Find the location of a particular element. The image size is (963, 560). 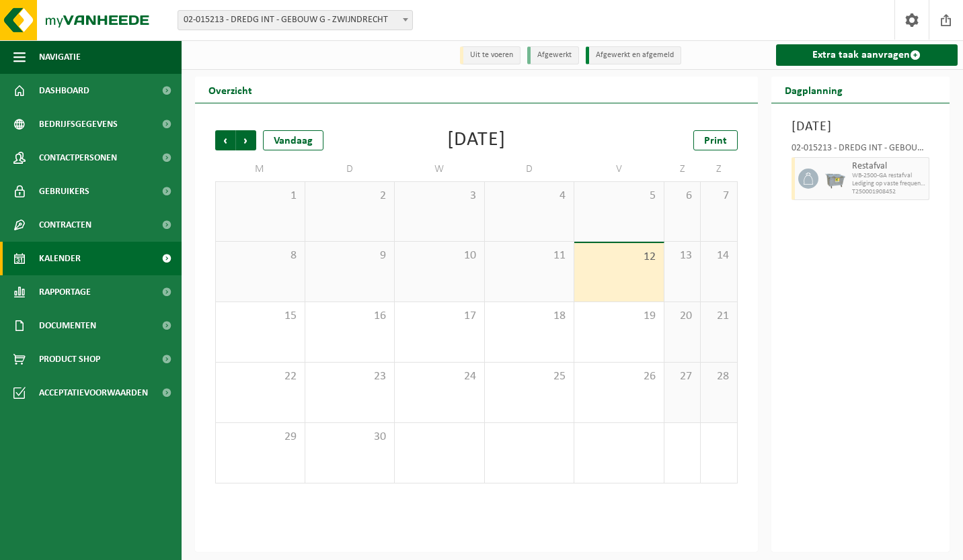

span: Rapportage is located at coordinates (64, 292).